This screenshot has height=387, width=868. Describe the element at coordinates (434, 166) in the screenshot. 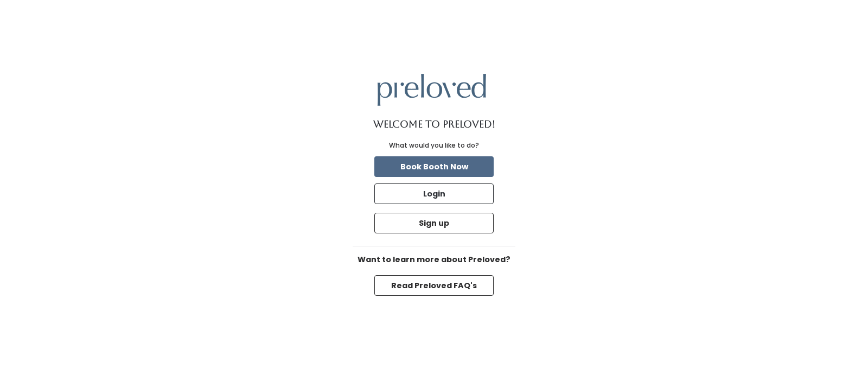

I see `button: Book Booth Now` at that location.